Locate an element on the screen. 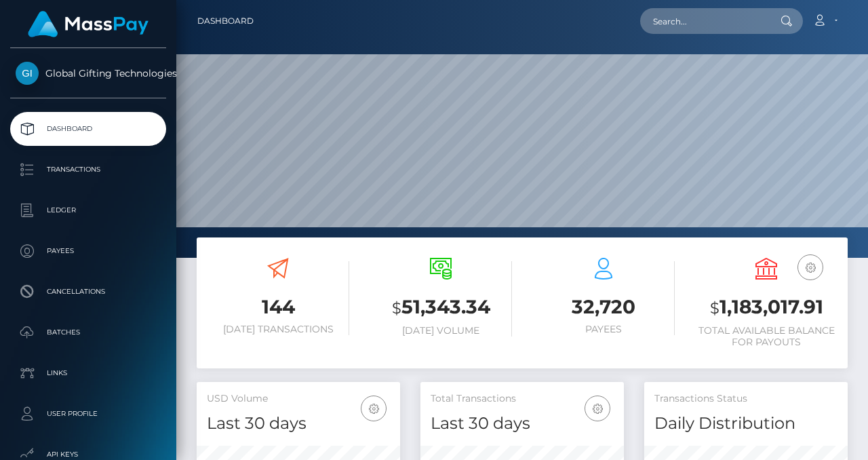 The height and width of the screenshot is (460, 868). h3: 51,343.34 is located at coordinates (440, 307).